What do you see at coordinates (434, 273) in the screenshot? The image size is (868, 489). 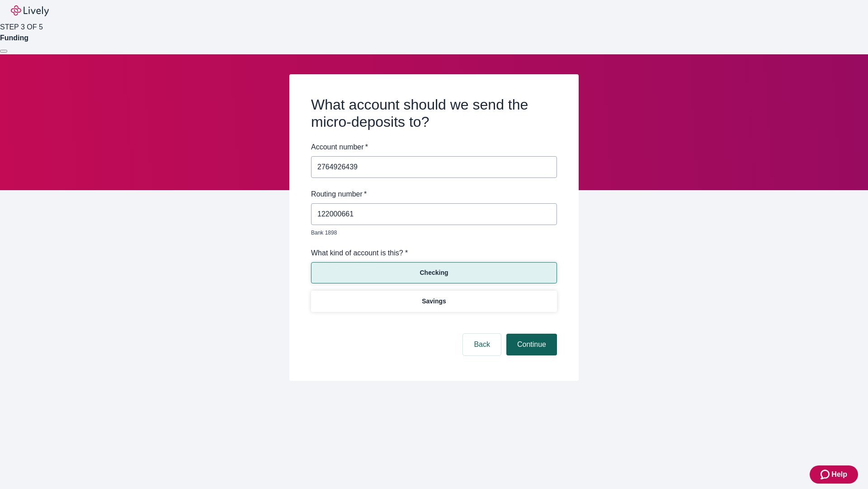 I see `p: Checking` at bounding box center [434, 273].